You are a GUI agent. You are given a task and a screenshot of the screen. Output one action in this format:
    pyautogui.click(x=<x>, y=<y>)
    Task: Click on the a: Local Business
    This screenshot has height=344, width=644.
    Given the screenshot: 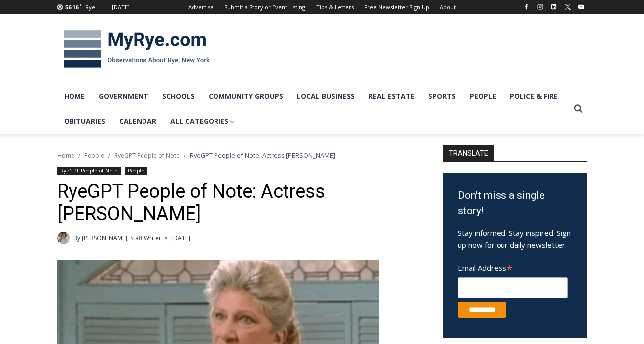 What is the action you would take?
    pyautogui.click(x=326, y=96)
    